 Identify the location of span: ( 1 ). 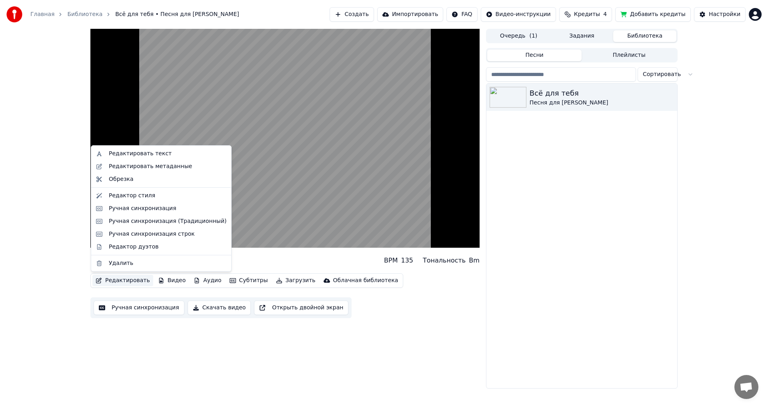
(533, 36).